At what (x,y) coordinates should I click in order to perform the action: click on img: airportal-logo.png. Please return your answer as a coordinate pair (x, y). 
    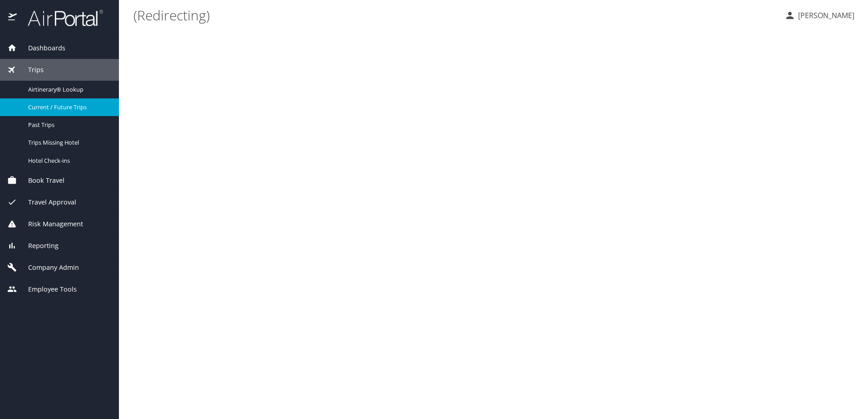
    Looking at the image, I should click on (60, 18).